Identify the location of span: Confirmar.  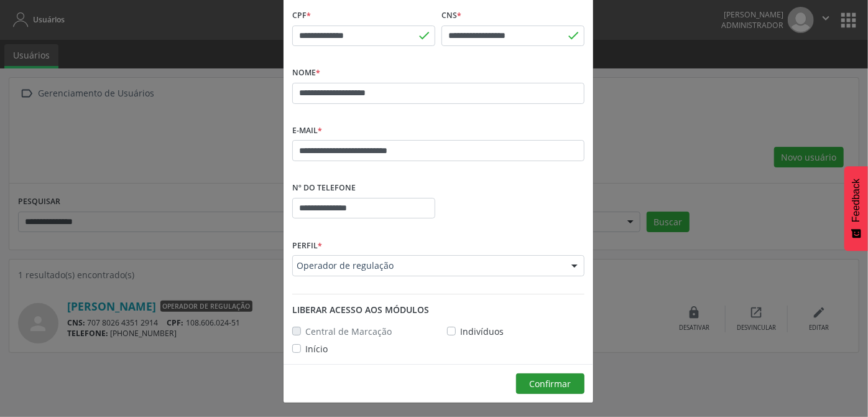
(550, 383).